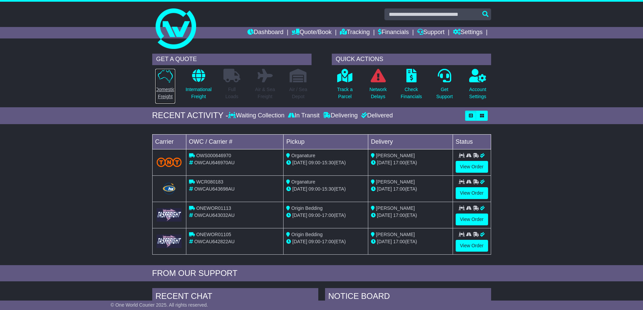 The image size is (643, 310). What do you see at coordinates (190, 115) in the screenshot?
I see `div: RECENT ACTIVITY -` at bounding box center [190, 115].